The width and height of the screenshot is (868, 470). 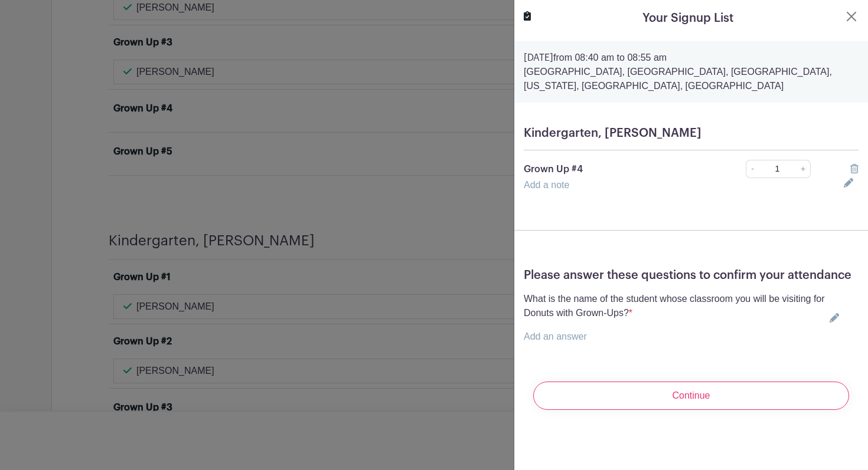 I want to click on a: Add an answer, so click(x=555, y=336).